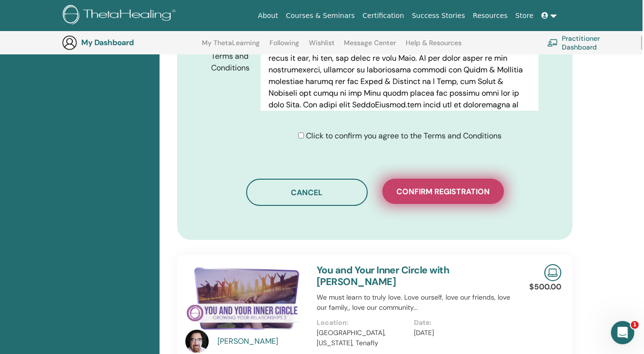  What do you see at coordinates (588, 43) in the screenshot?
I see `a: Practitioner Dashboard` at bounding box center [588, 43].